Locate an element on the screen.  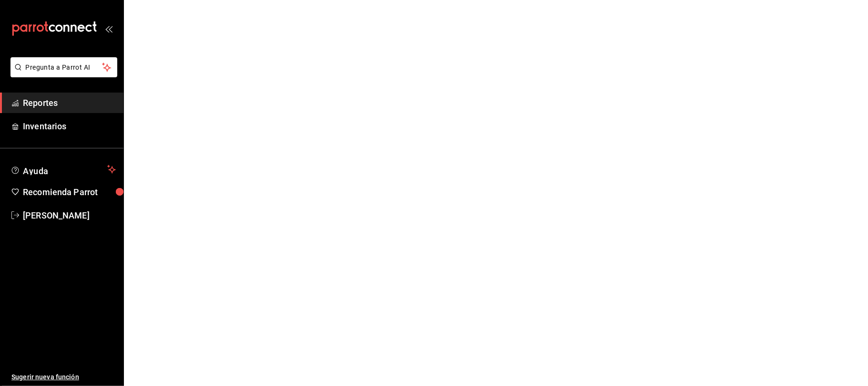
span: Ayuda is located at coordinates (63, 169).